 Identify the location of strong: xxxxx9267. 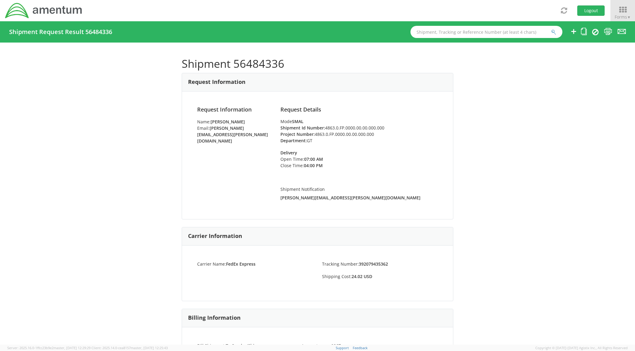
(330, 345).